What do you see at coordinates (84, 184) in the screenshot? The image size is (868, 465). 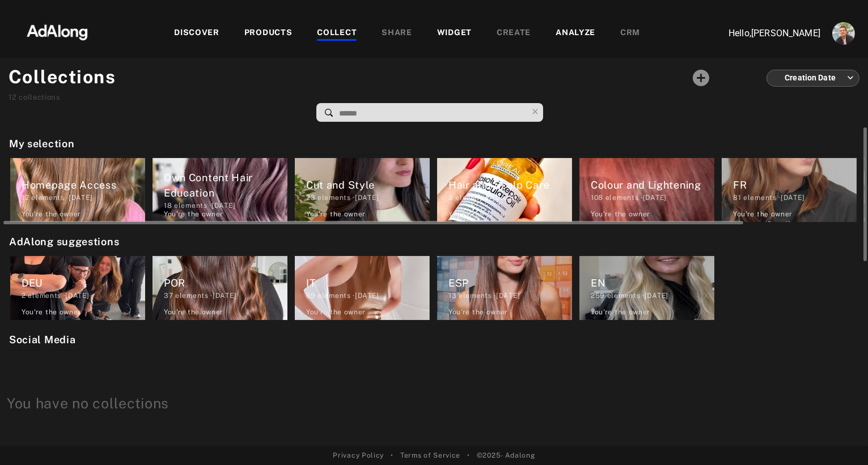 I see `div: Homepage Access` at bounding box center [84, 184].